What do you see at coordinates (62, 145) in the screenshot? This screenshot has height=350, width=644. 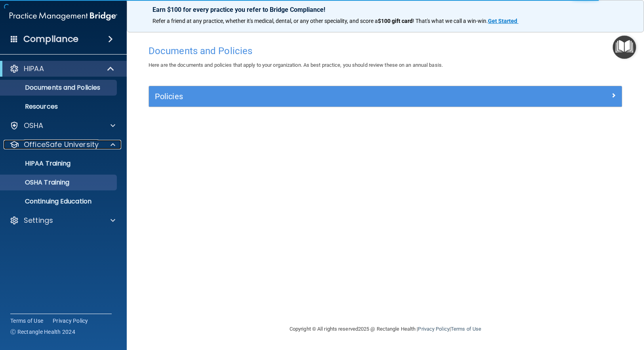 I see `a: OfficeSafe University` at bounding box center [62, 145].